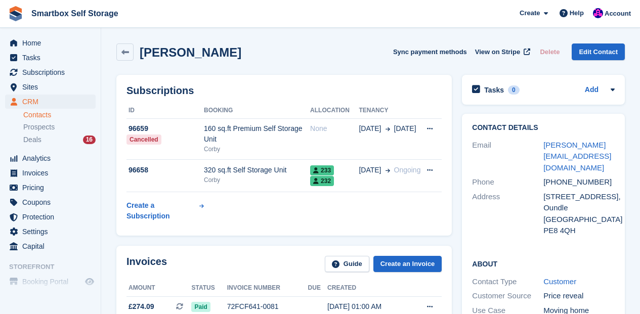  I want to click on span: Protection, so click(53, 217).